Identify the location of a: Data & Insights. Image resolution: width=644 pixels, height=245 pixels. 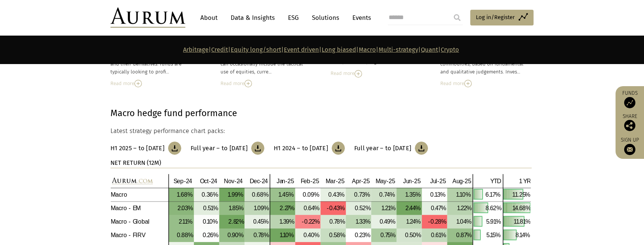
(253, 18).